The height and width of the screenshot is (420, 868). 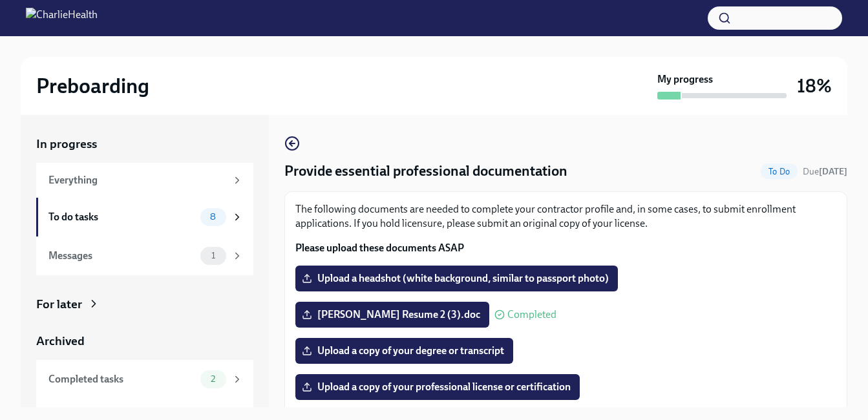 What do you see at coordinates (213, 379) in the screenshot?
I see `span: 2` at bounding box center [213, 379].